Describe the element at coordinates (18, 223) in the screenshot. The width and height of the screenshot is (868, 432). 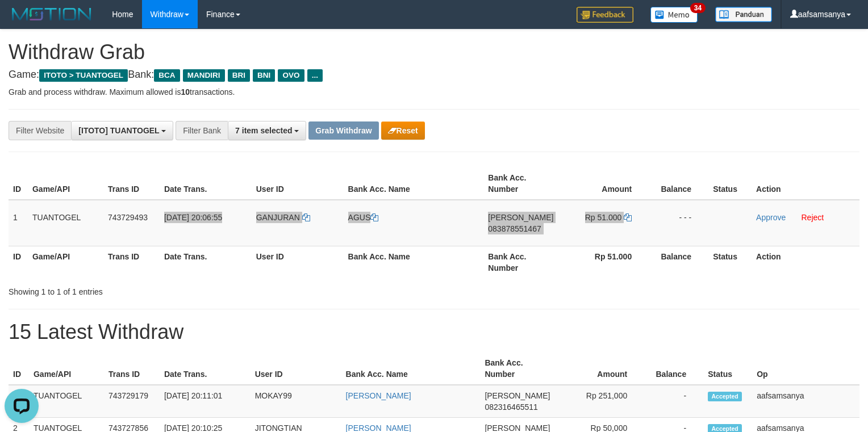
I see `td: 1` at that location.